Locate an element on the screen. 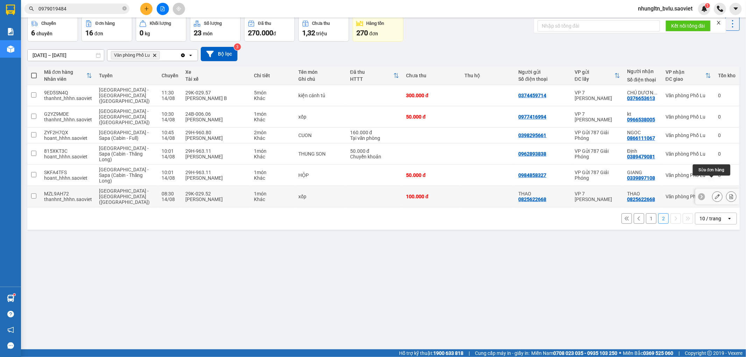 Image resolution: width=746 pixels, height=357 pixels. div: Người gửi is located at coordinates (543, 72).